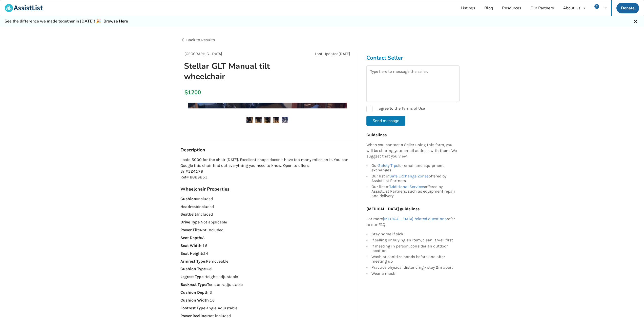 This screenshot has width=644, height=321. I want to click on div: If meeting in person, consider an outdoor location, so click(414, 249).